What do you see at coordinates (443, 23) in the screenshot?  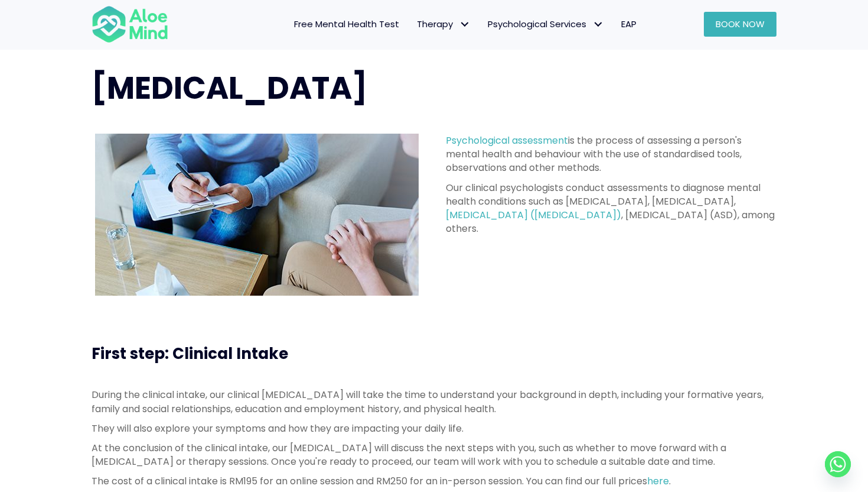 I see `span: Therapy` at bounding box center [443, 23].